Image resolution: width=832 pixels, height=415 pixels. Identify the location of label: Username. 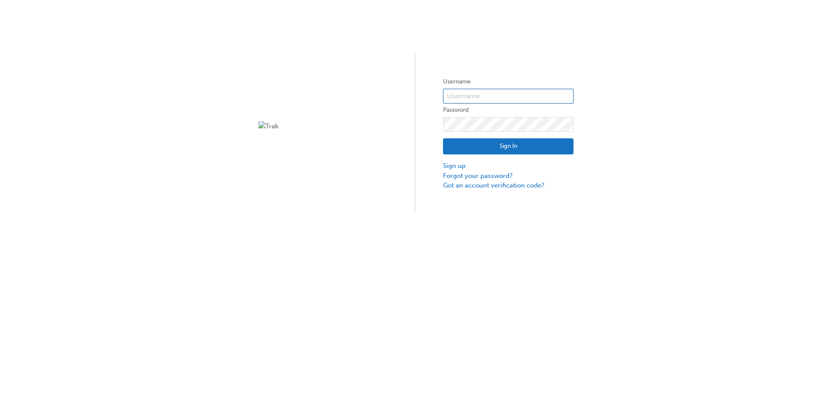
(508, 82).